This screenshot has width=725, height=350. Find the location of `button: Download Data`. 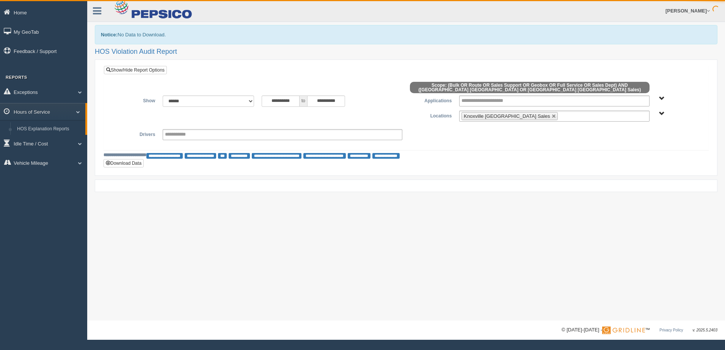

button: Download Data is located at coordinates (124, 163).